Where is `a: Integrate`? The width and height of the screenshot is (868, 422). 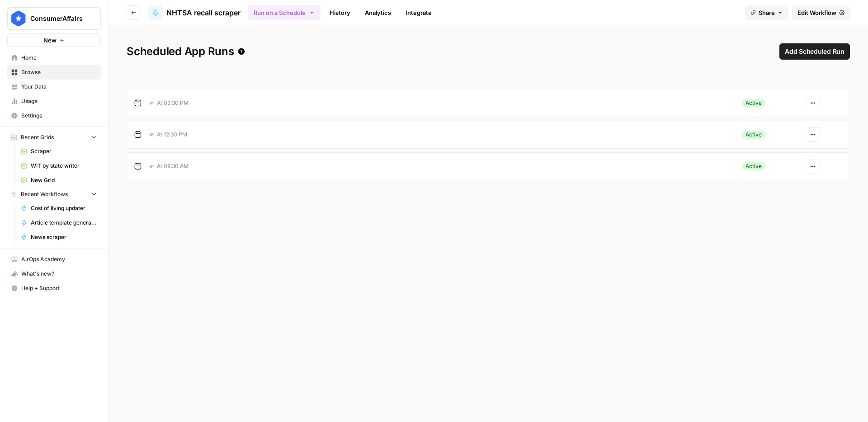 a: Integrate is located at coordinates (418, 12).